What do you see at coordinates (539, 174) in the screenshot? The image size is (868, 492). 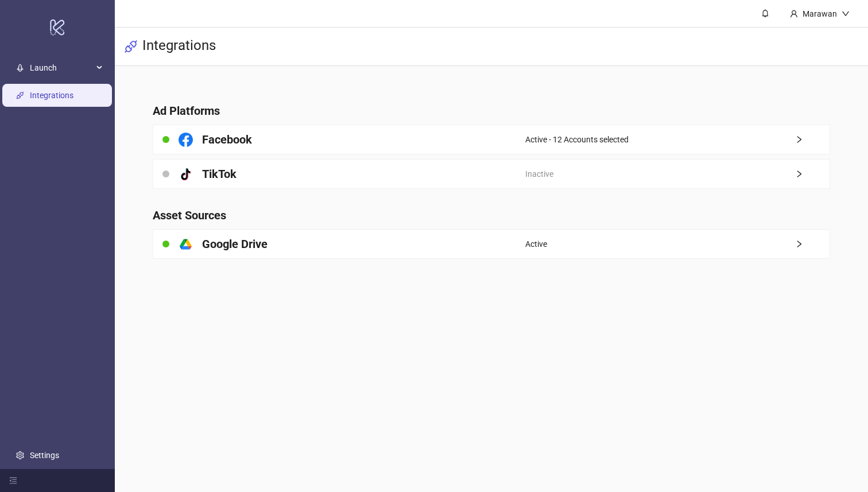 I see `span: Inactive` at bounding box center [539, 174].